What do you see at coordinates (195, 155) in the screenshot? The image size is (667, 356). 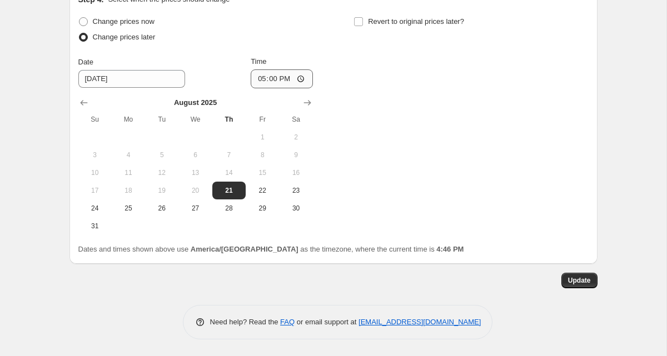 I see `span: 6` at bounding box center [195, 155].